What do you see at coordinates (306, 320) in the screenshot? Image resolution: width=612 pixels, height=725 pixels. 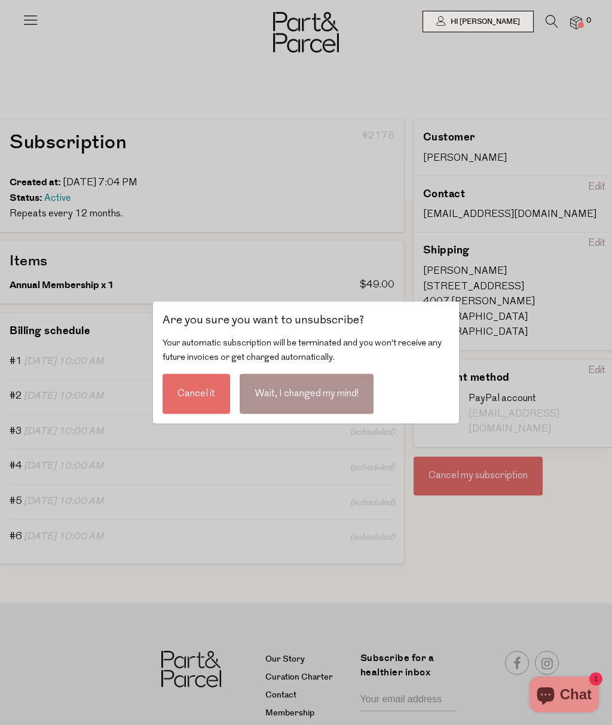 I see `div: Are you sure you want to unsubscribe?` at bounding box center [306, 320].